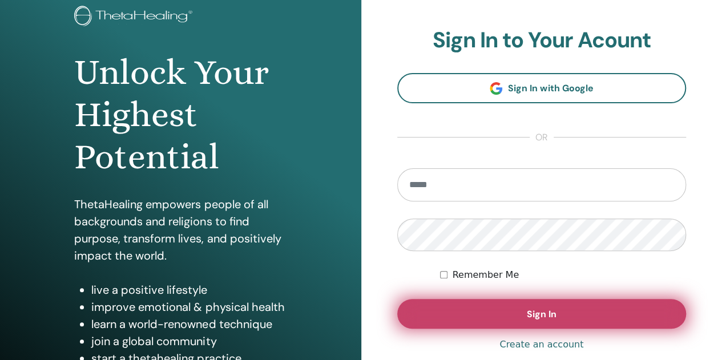 The image size is (722, 360). Describe the element at coordinates (485, 275) in the screenshot. I see `label: Remember Me` at that location.